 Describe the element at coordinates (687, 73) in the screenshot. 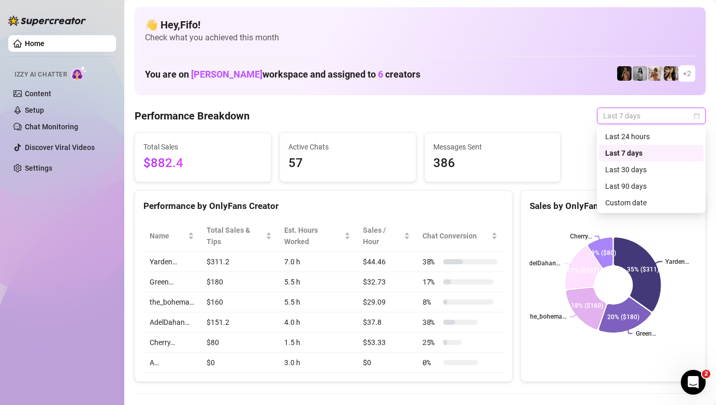

I see `span: + 2` at that location.